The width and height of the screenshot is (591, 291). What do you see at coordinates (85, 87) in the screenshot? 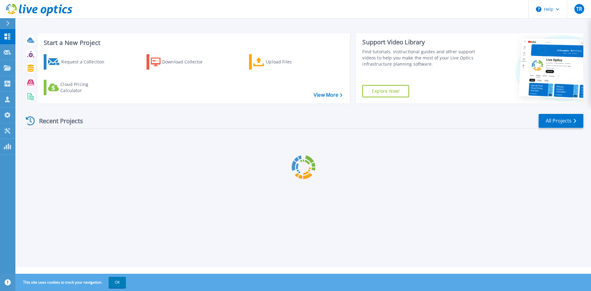
I see `div: Cloud Pricing Calculator` at bounding box center [85, 87].